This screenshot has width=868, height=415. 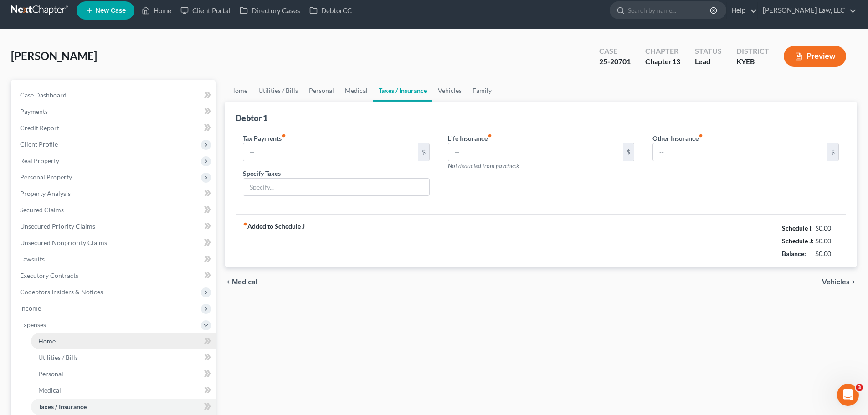 What do you see at coordinates (228, 282) in the screenshot?
I see `i: chevron_left` at bounding box center [228, 282].